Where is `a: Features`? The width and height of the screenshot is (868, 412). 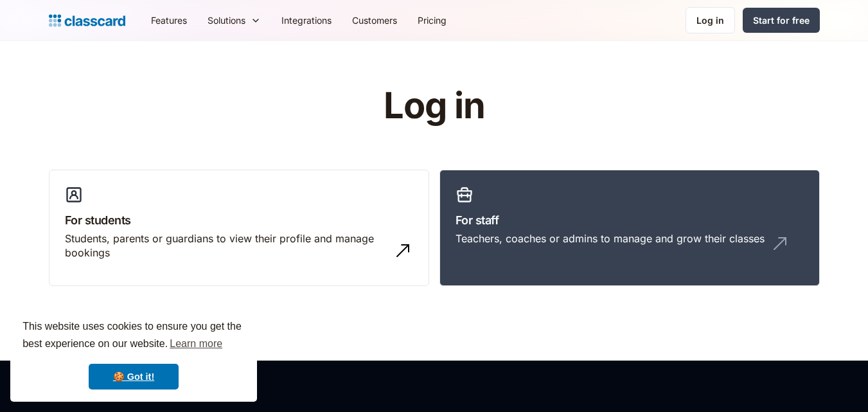
a: Features is located at coordinates (169, 20).